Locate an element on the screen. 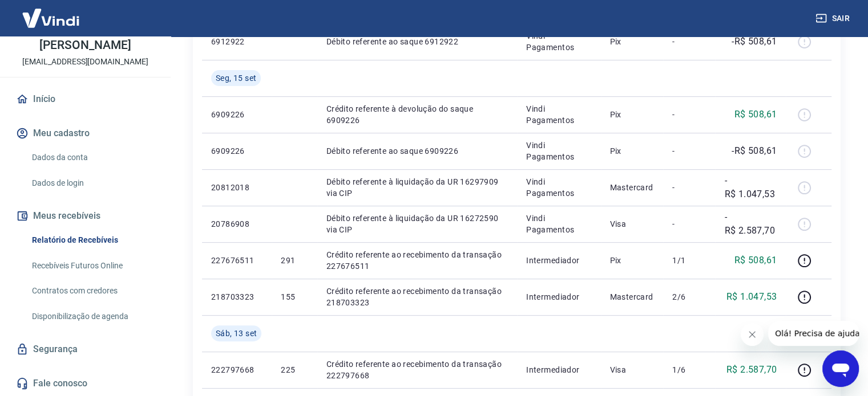  button: Sair is located at coordinates (833, 18).